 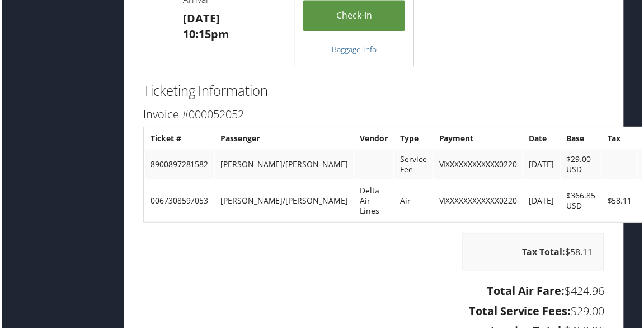 I want to click on h3: Invoice #000052052, so click(x=374, y=115).